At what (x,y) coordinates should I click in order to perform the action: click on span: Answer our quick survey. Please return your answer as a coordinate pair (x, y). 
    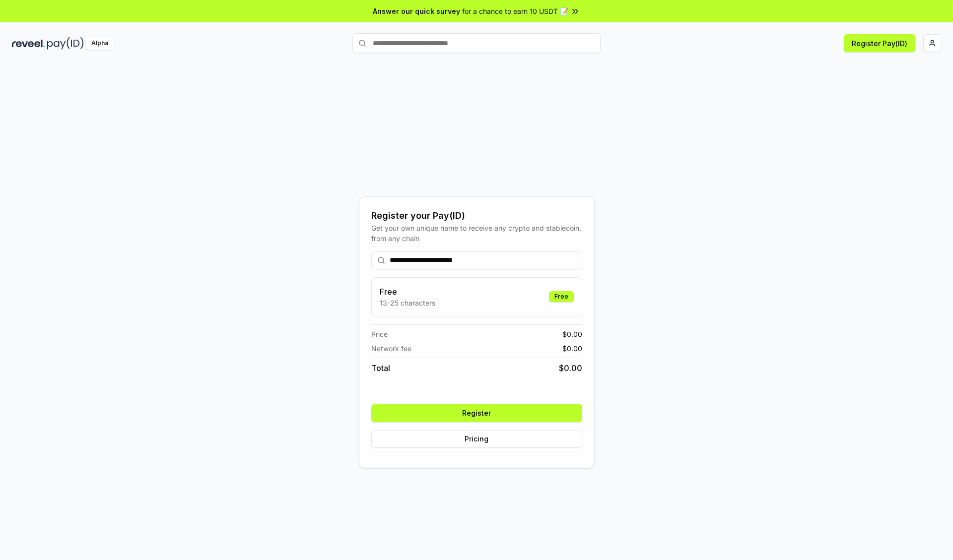
    Looking at the image, I should click on (416, 11).